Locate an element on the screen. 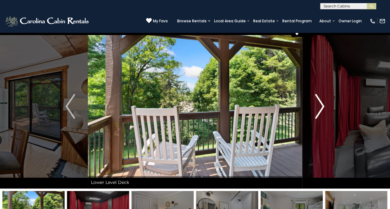  a: Rental Program is located at coordinates (297, 21).